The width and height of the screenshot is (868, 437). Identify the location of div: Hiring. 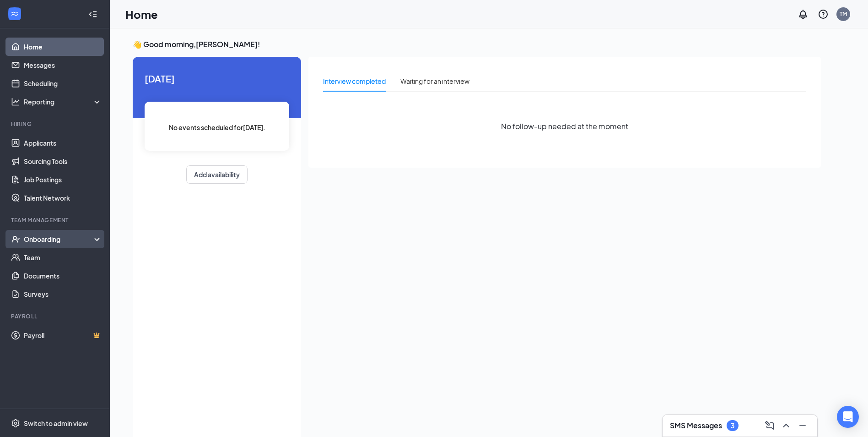
(55, 124).